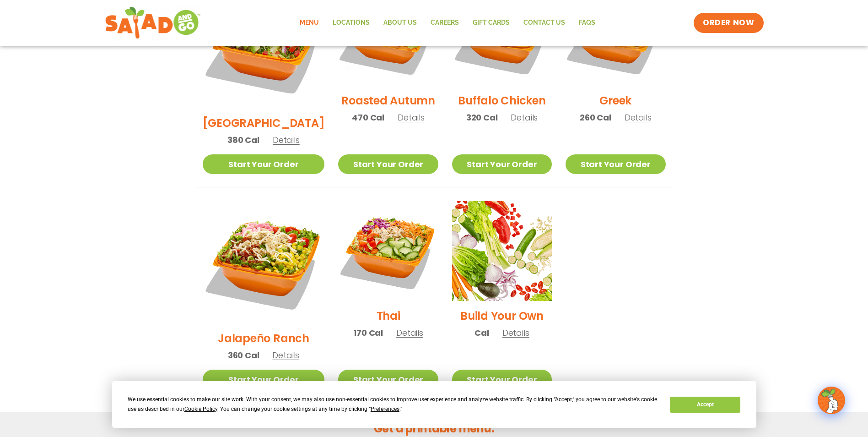 The width and height of the screenshot is (868, 437). What do you see at coordinates (481, 332) in the screenshot?
I see `span: Cal` at bounding box center [481, 332].